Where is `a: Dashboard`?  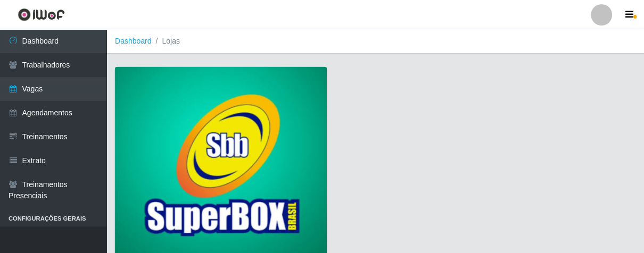
a: Dashboard is located at coordinates (133, 41).